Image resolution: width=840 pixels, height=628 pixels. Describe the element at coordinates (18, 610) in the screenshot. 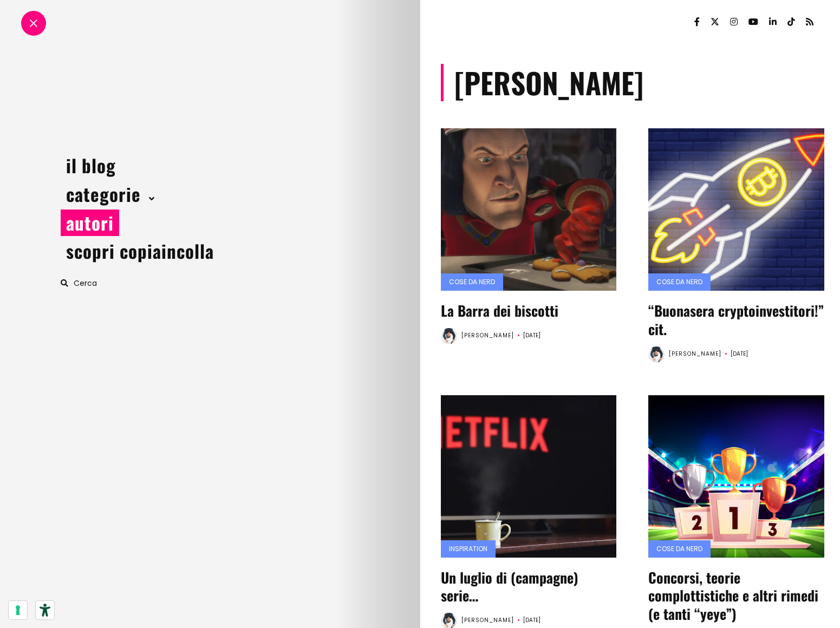

I see `button: Le tue preferenze relative al consenso per le tecnologie di tracciamento` at that location.